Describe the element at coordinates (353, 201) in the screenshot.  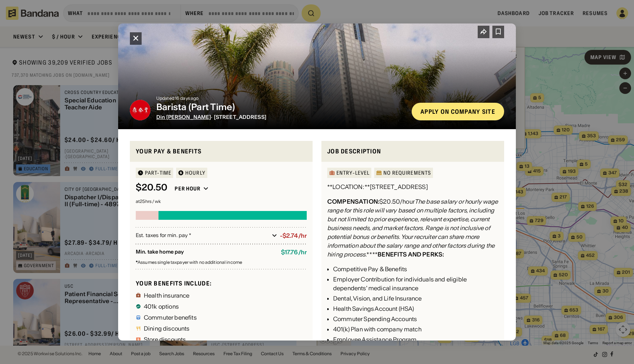
I see `div: COMPENSATION:` at that location.